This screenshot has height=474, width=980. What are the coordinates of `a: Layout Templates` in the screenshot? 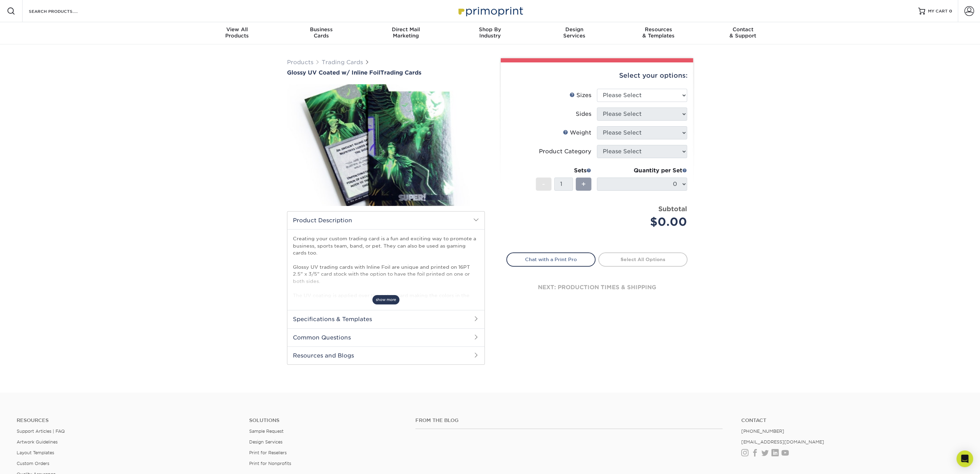 It's located at (35, 453).